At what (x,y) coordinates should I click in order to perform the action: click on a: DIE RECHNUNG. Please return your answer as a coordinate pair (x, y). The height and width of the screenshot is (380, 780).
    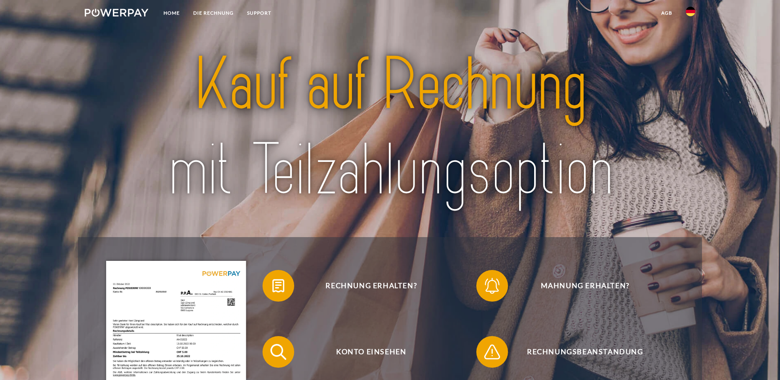
    Looking at the image, I should click on (213, 13).